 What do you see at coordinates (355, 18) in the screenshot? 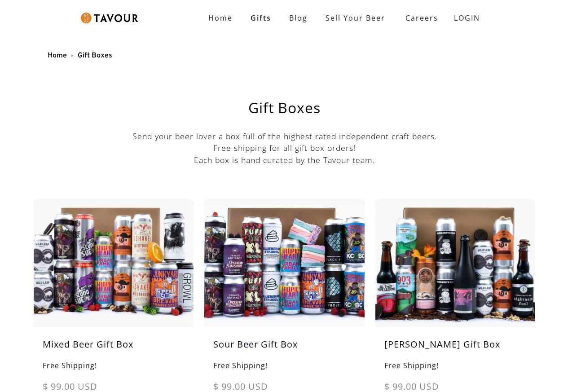
I see `a: Sell Your Beer` at bounding box center [355, 18].